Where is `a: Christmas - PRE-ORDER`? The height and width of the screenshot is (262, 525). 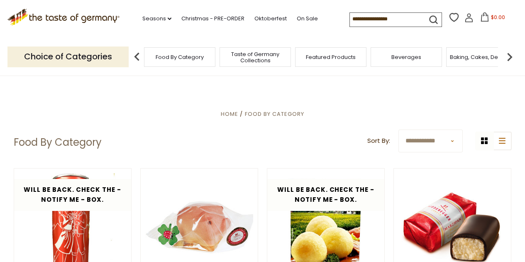
a: Christmas - PRE-ORDER is located at coordinates (213, 19).